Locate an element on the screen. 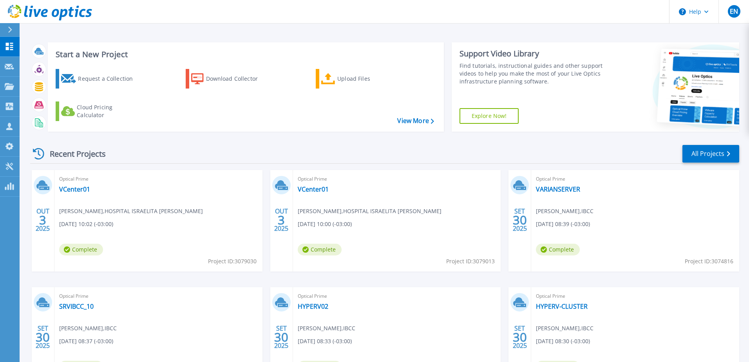  div: Download Collector is located at coordinates (237, 79).